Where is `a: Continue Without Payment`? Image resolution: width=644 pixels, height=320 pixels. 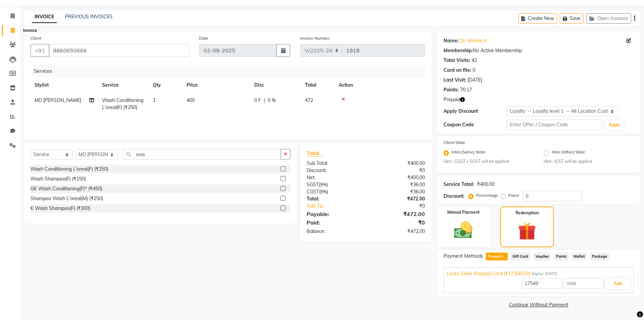 a: Continue Without Payment is located at coordinates (539, 305).